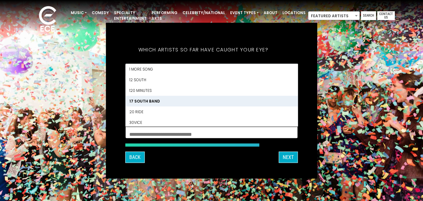 The image size is (423, 201). What do you see at coordinates (204, 13) in the screenshot?
I see `a: Celebrity/National` at bounding box center [204, 13].